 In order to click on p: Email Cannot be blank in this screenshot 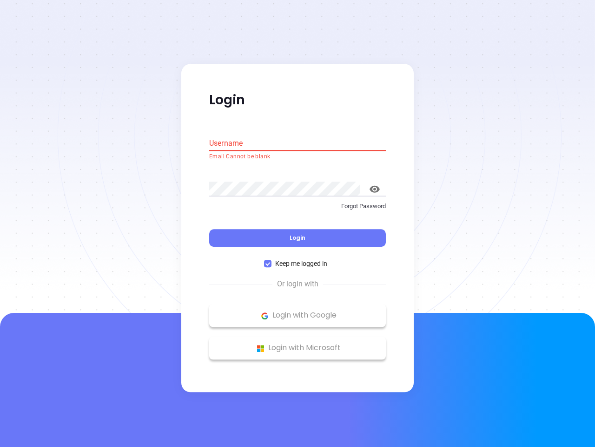, I will do `click(298, 157)`.